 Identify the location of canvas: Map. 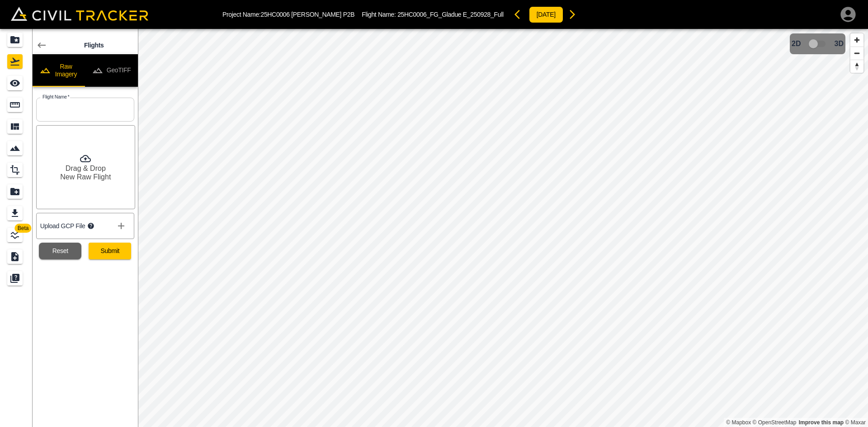
(503, 228).